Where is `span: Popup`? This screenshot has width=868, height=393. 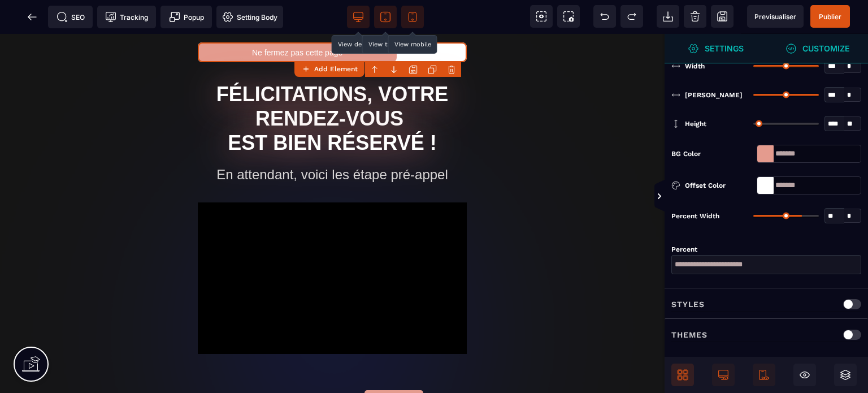 span: Popup is located at coordinates (187, 17).